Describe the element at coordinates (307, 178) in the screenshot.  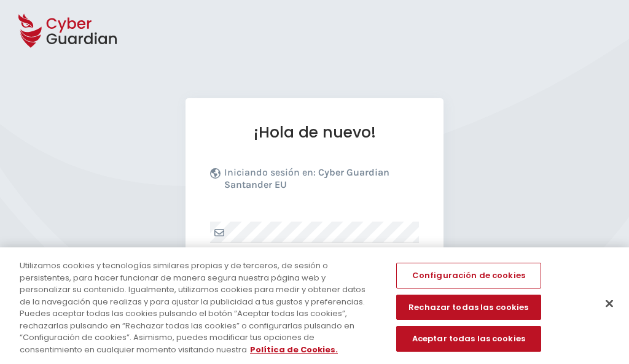
I see `b: Cyber Guardian Santander EU` at that location.